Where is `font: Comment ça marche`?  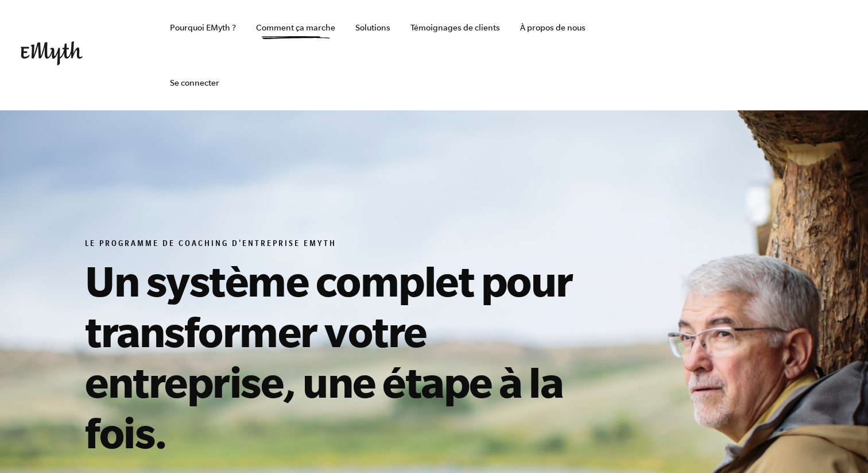 font: Comment ça marche is located at coordinates (295, 28).